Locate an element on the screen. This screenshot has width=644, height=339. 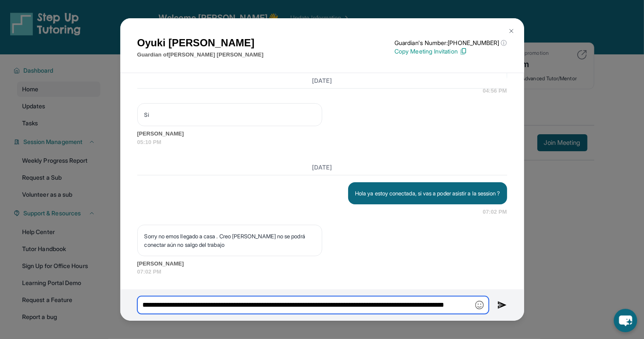
img: Copy Icon is located at coordinates (463, 51).